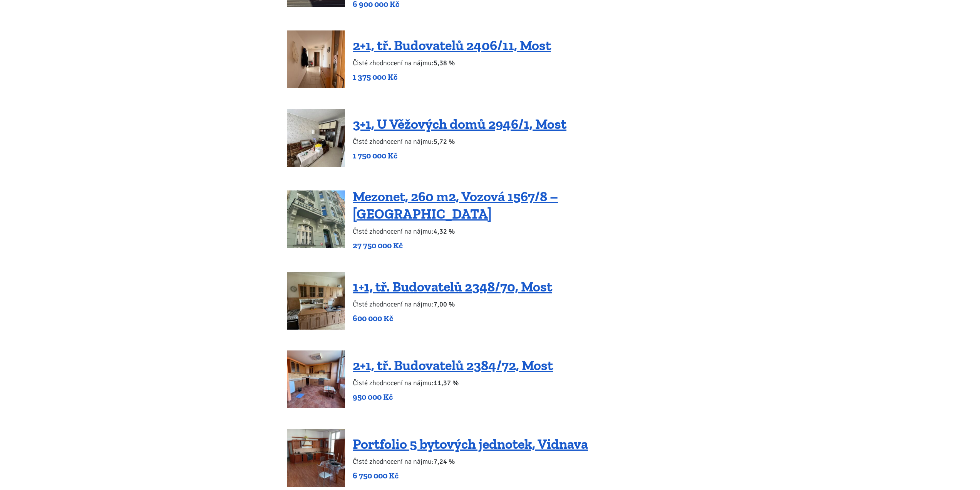  Describe the element at coordinates (453, 397) in the screenshot. I see `p: 950 000 Kč` at that location.